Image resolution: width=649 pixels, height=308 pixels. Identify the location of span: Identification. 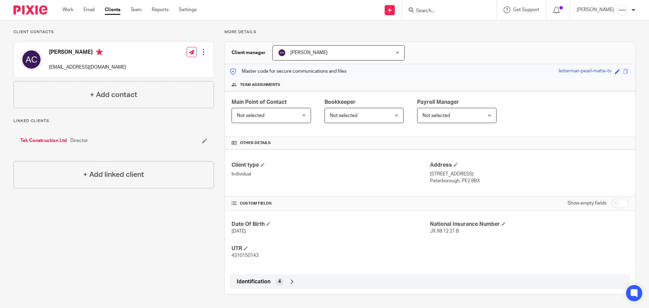
(254, 282).